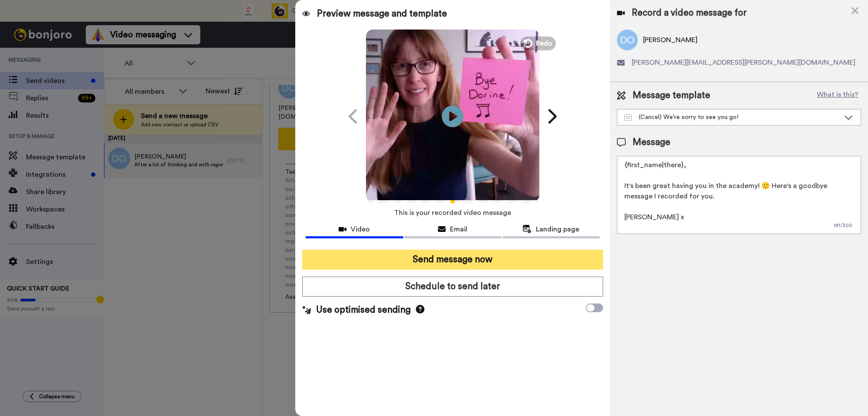  What do you see at coordinates (671, 95) in the screenshot?
I see `span: Message template` at bounding box center [671, 95].